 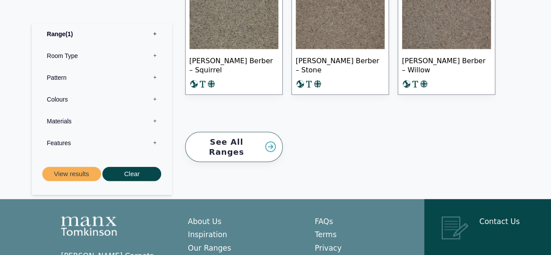 I want to click on label: Room Type, so click(x=102, y=56).